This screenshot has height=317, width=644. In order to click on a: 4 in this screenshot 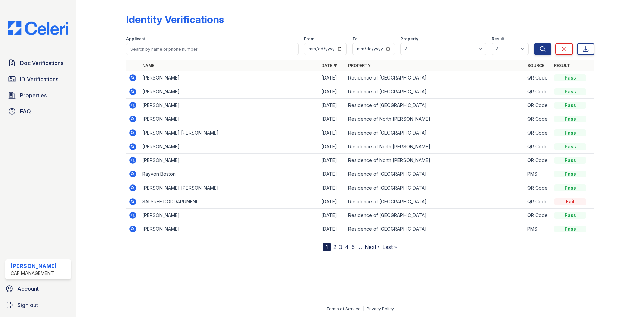, I will do `click(347, 247)`.